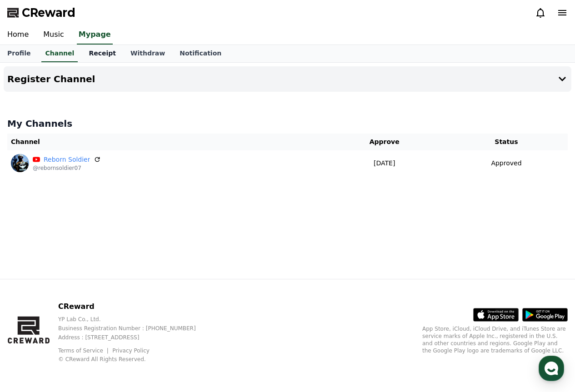 This screenshot has width=575, height=392. What do you see at coordinates (507, 141) in the screenshot?
I see `th: Status` at bounding box center [507, 141].